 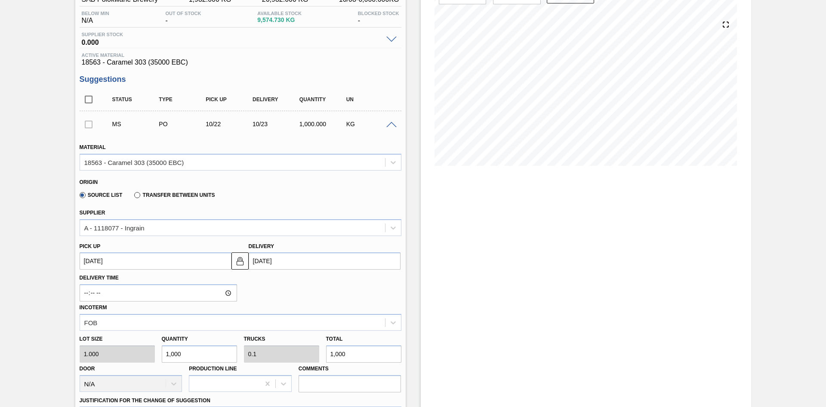 What do you see at coordinates (158, 278) in the screenshot?
I see `label: Delivery Time` at bounding box center [158, 278].